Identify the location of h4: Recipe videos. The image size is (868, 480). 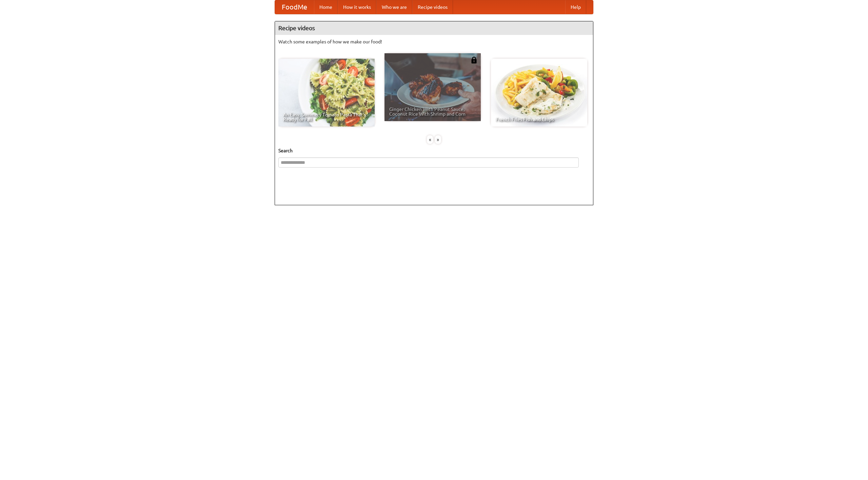
(434, 28).